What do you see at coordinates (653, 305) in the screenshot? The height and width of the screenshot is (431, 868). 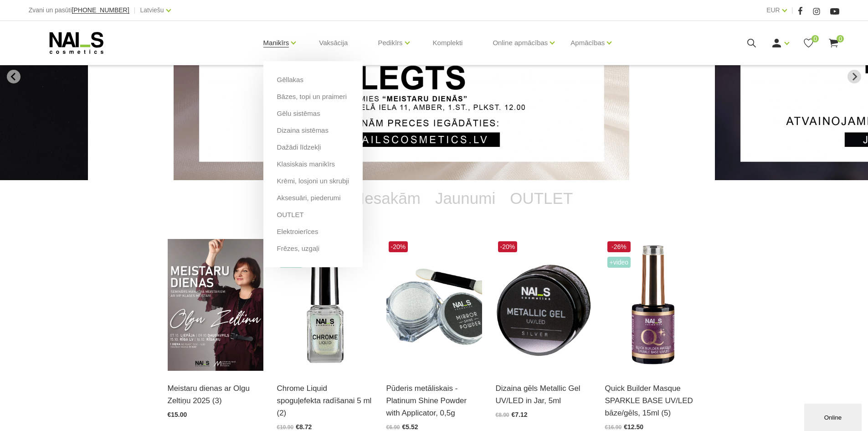 I see `a: Maskējoša, viegli mirdzoša bāze/gels. Unikāls produkts ar daudz izmantošanas iespējām: •Bāze gell...` at bounding box center [653, 305].